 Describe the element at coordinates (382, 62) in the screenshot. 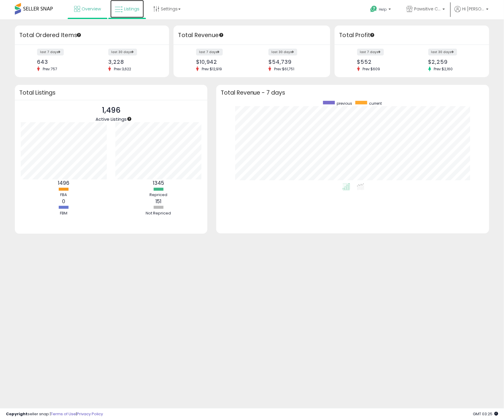

I see `div: $552` at that location.